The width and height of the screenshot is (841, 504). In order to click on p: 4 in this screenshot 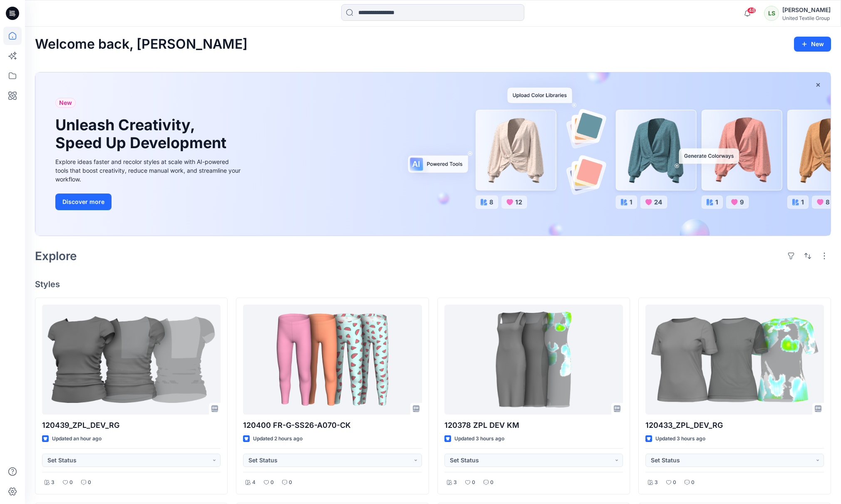, I will do `click(254, 482)`.